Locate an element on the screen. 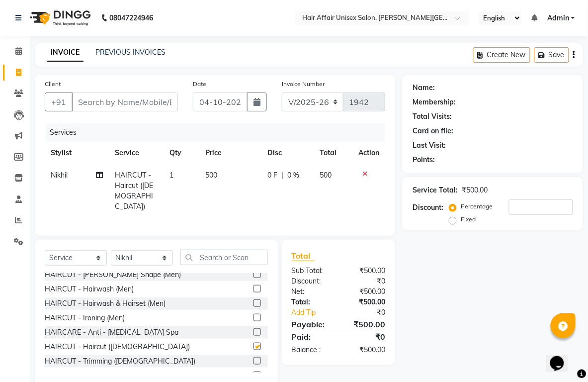  a: INVOICE is located at coordinates (65, 53).